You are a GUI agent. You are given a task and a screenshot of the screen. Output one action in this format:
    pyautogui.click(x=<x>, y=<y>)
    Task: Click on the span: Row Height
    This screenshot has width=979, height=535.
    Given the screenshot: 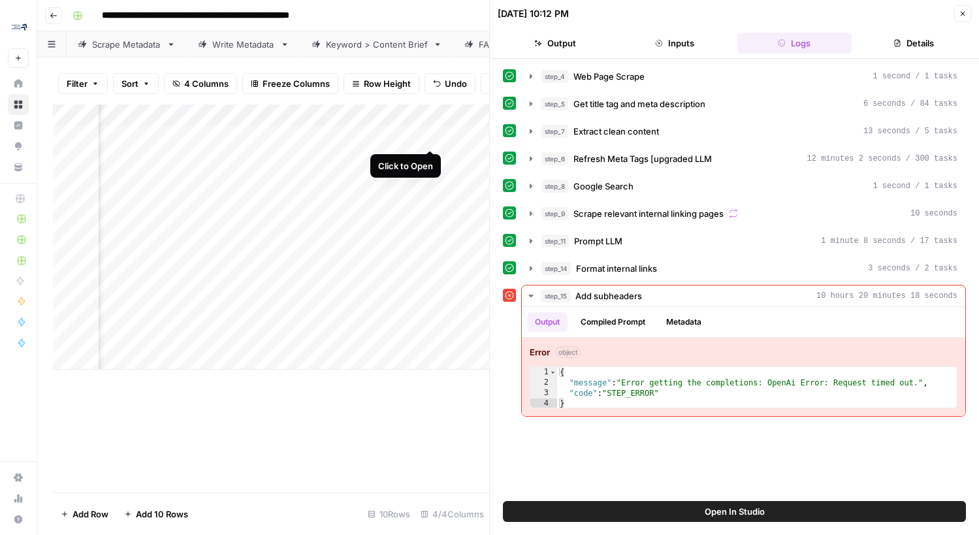 What is the action you would take?
    pyautogui.click(x=387, y=84)
    